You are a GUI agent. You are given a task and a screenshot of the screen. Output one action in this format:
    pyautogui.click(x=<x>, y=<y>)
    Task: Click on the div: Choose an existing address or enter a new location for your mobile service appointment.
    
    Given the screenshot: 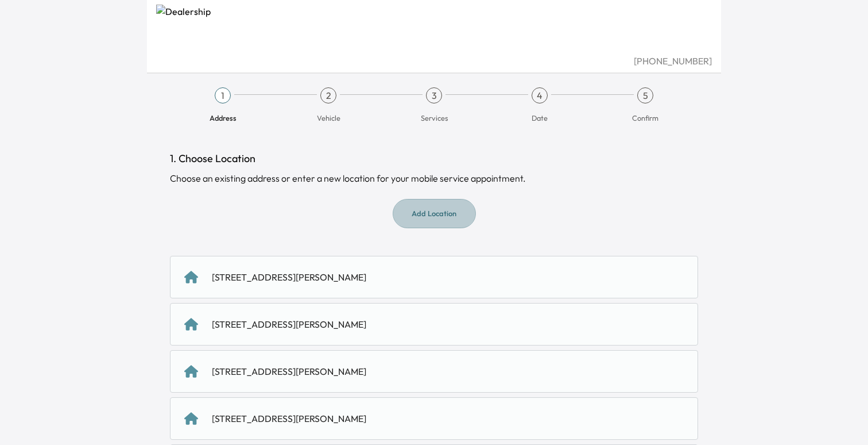 What is the action you would take?
    pyautogui.click(x=434, y=178)
    